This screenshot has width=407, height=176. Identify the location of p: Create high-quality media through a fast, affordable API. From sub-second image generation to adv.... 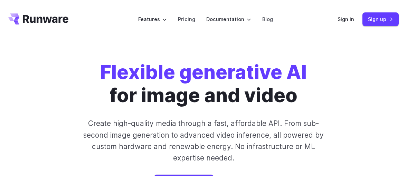
(203, 141).